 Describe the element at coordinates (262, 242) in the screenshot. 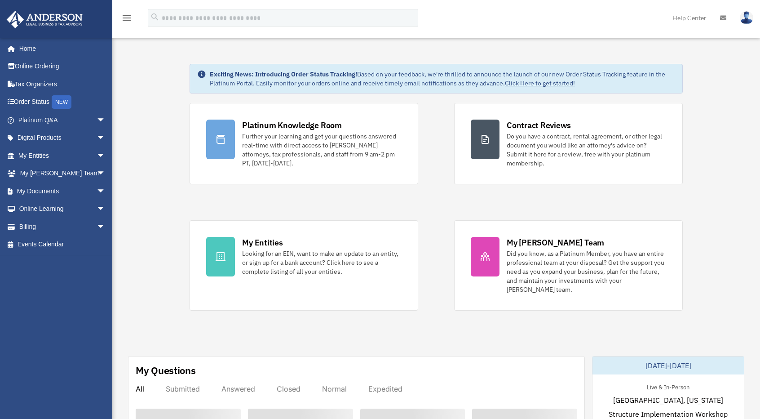

I see `div: My Entities` at that location.